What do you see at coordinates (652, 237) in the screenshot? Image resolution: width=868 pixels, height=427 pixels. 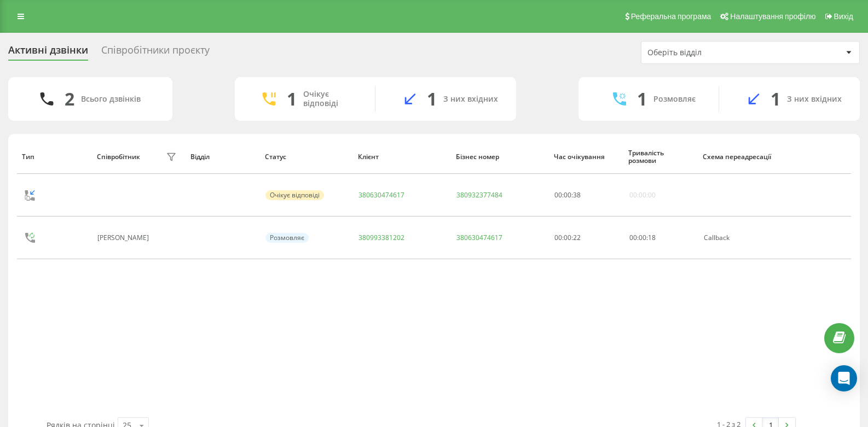 I see `span: 18` at bounding box center [652, 237].